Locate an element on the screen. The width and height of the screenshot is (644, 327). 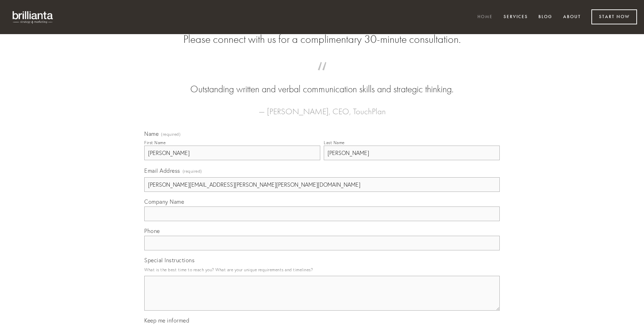
h2: Please connect with us for a complimentary 30-minute consultation. is located at coordinates (322, 39).